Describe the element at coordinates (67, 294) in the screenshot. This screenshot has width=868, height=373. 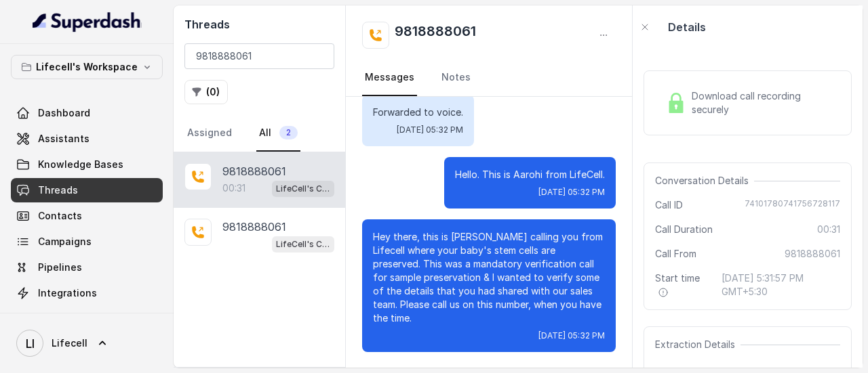
I see `span: Integrations` at that location.